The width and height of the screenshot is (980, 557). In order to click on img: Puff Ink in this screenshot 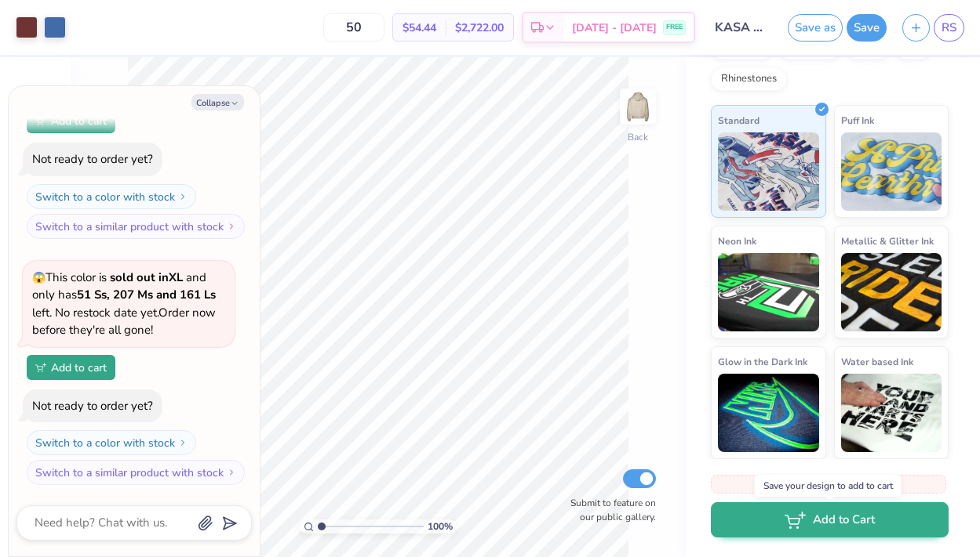, I will do `click(891, 172)`.